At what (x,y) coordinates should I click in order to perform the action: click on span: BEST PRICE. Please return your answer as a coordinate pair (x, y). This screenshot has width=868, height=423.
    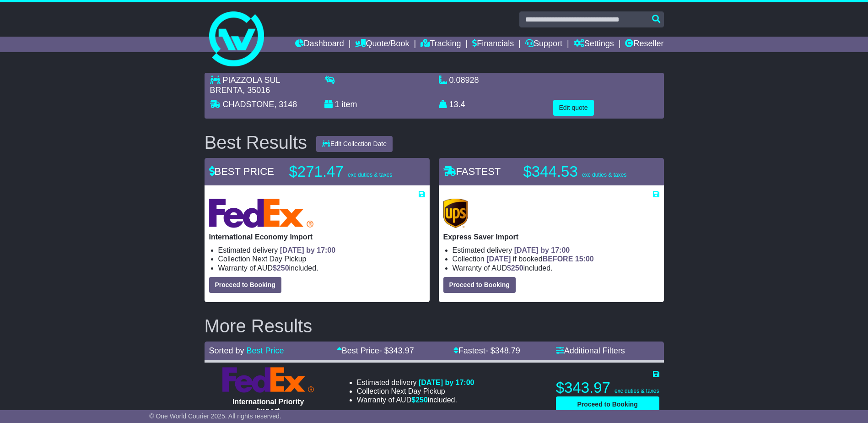
    Looking at the image, I should click on (241, 172).